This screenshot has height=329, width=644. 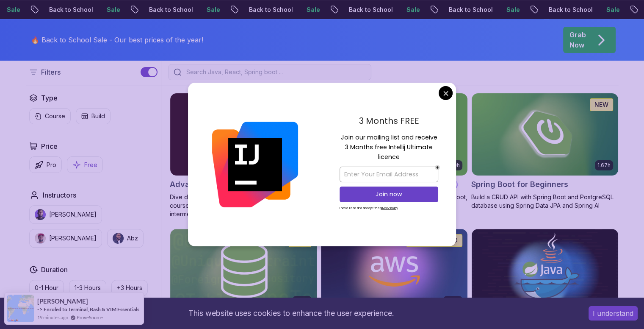 I want to click on p: Course, so click(x=55, y=116).